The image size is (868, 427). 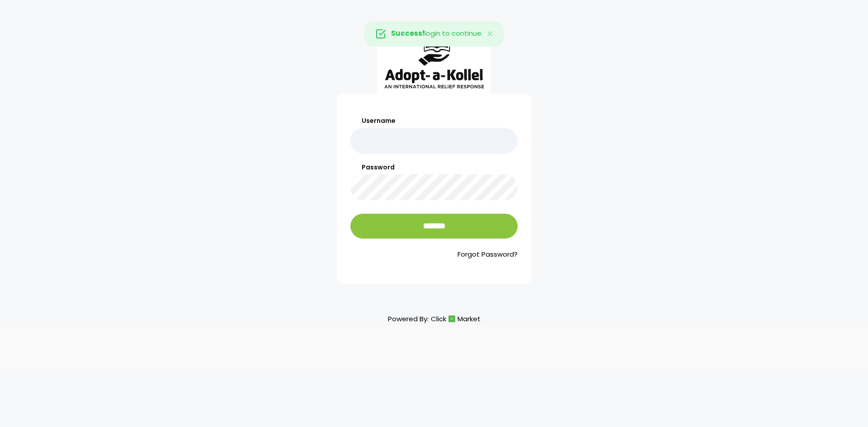 I want to click on label: Username, so click(x=434, y=120).